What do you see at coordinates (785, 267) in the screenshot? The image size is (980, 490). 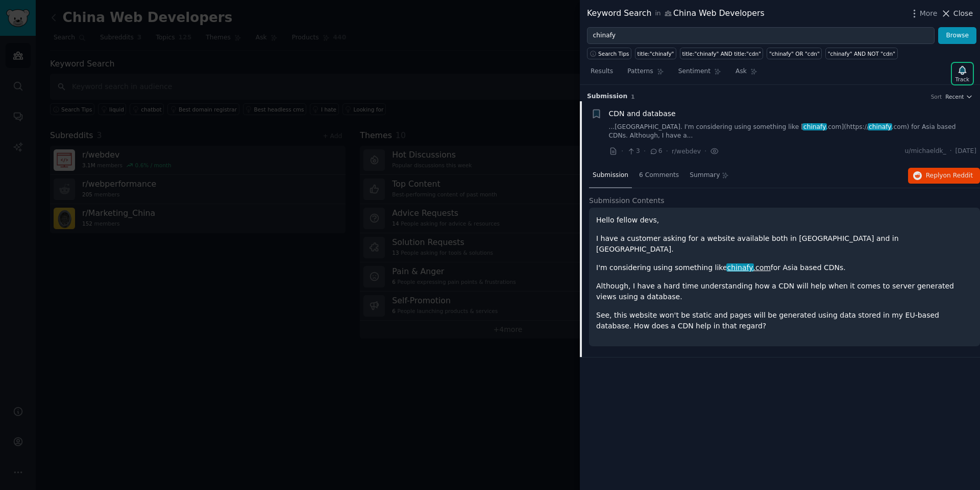 I see `p: I'm considering using something like for Asia based CDNs.` at bounding box center [785, 267].